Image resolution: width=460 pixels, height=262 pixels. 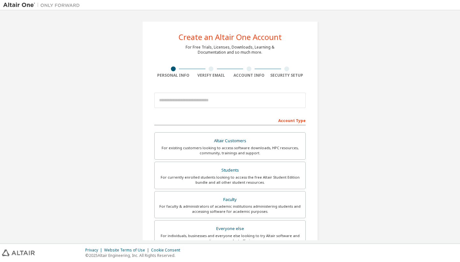 What do you see at coordinates (230, 209) in the screenshot?
I see `div: For faculty & administrators of academic institutions administering students and accessing softwa...` at bounding box center [230, 209].